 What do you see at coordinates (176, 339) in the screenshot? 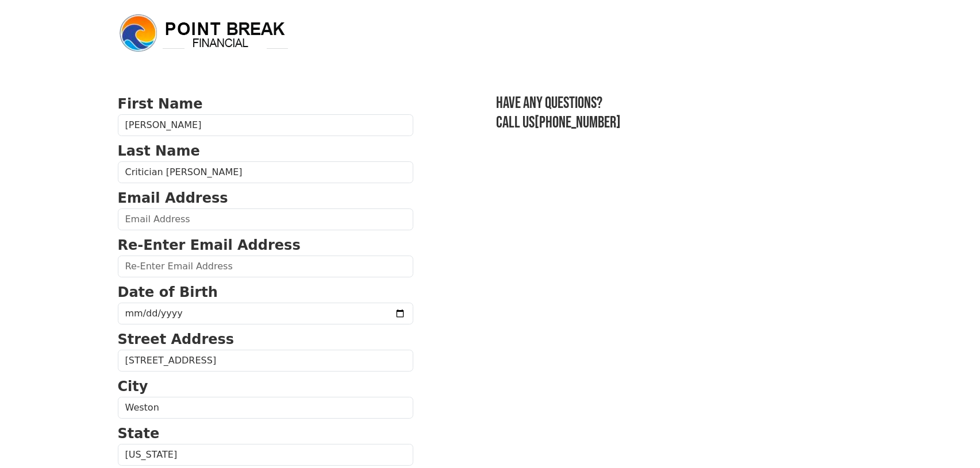
I see `strong: Street Address` at bounding box center [176, 339].